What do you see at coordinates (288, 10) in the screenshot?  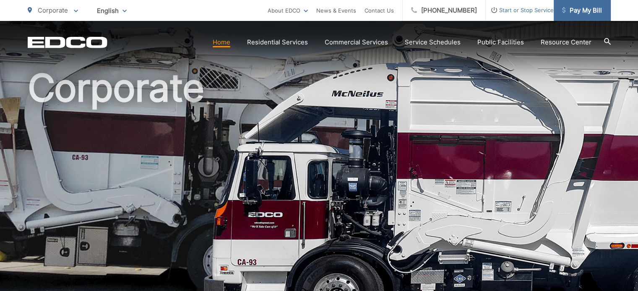 I see `a: About EDCO` at bounding box center [288, 10].